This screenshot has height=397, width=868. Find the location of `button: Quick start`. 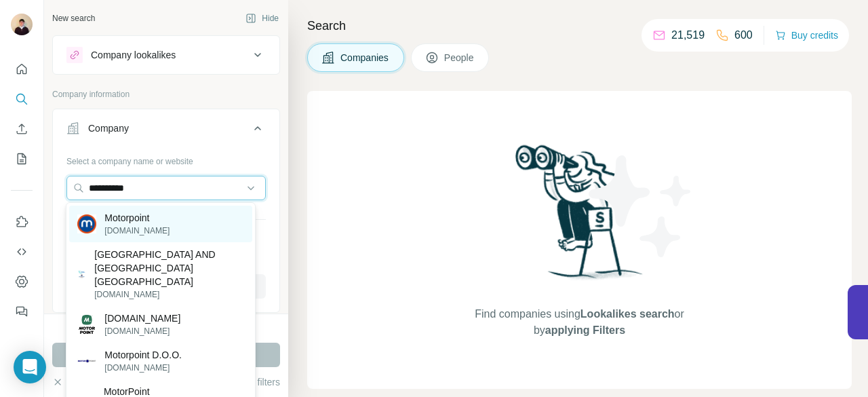

button: Quick start is located at coordinates (22, 69).